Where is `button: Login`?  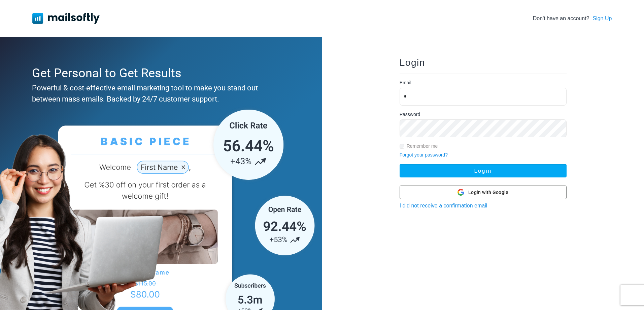 button: Login is located at coordinates (483, 170).